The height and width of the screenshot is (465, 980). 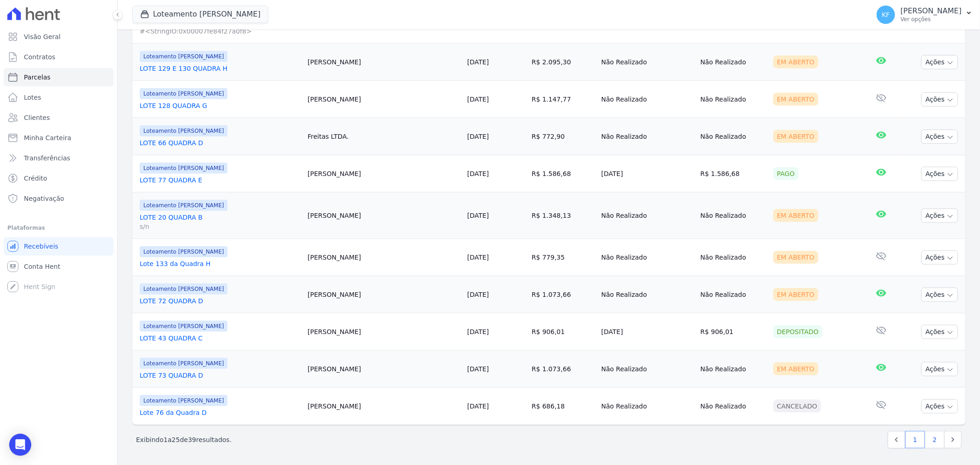 What do you see at coordinates (44, 198) in the screenshot?
I see `span: Negativação` at bounding box center [44, 198].